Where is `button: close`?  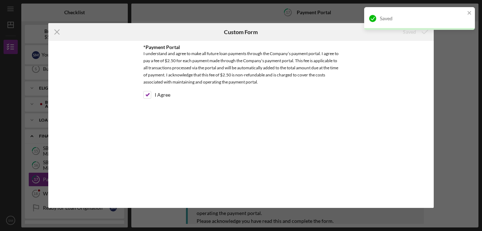
button: close is located at coordinates (470, 13).